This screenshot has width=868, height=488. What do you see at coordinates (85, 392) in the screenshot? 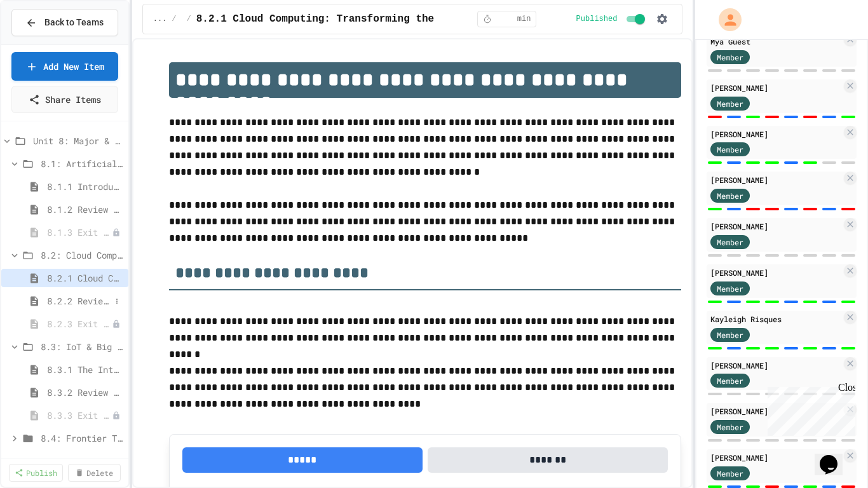
I see `span: 8.3.2 Review - The Internet of Things and Big Data` at bounding box center [85, 392].